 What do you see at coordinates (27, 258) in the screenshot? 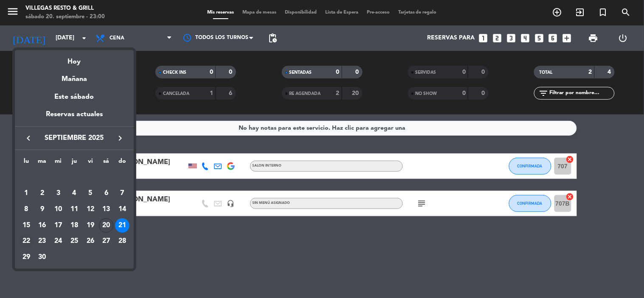
I see `td: 29 de septiembre de 2025` at bounding box center [27, 258].